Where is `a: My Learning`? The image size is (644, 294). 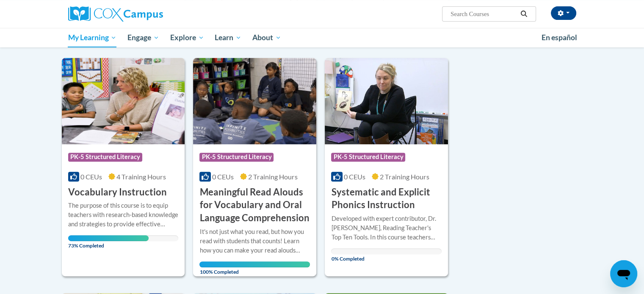
a: My Learning is located at coordinates (92, 38).